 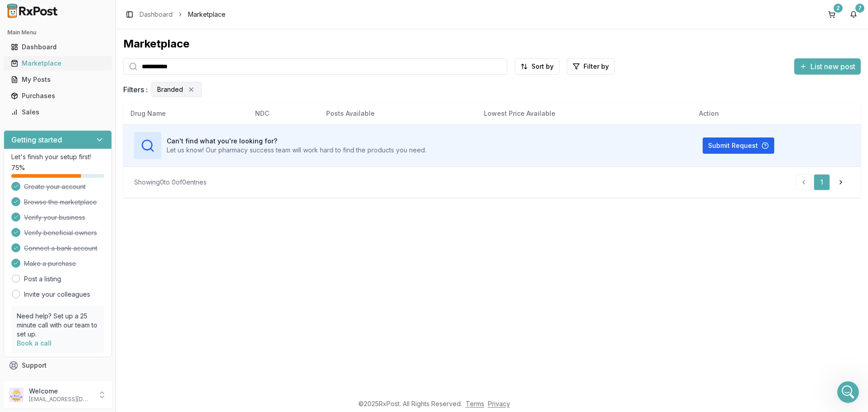 What do you see at coordinates (70, 234) in the screenshot?
I see `button: Continue on WhatsApp` at bounding box center [70, 234].